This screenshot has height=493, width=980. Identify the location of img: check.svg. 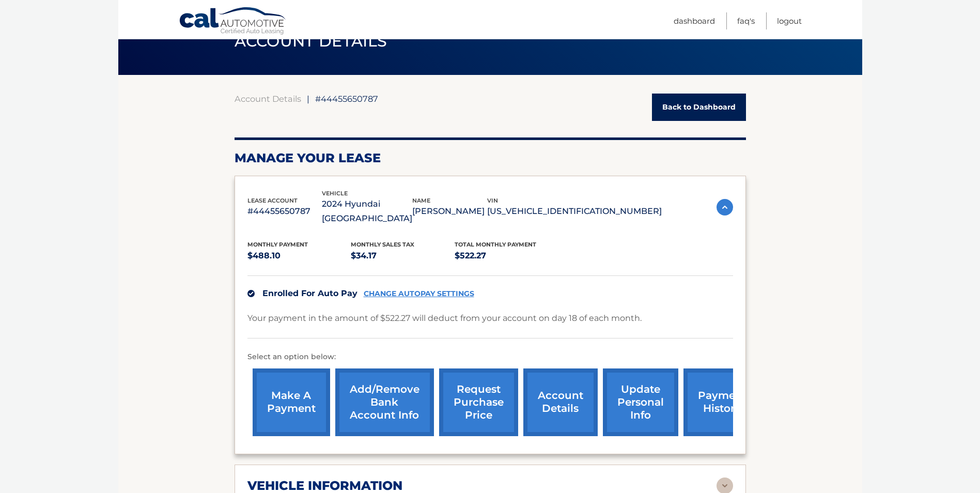
(251, 293).